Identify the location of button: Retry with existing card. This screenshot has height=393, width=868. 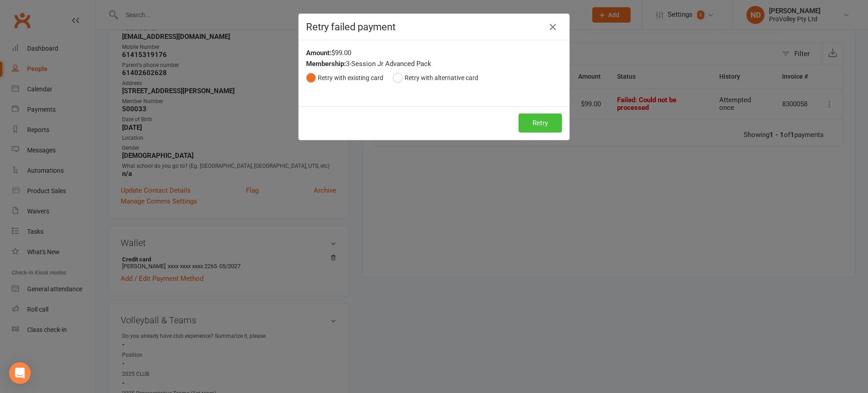
(344, 78).